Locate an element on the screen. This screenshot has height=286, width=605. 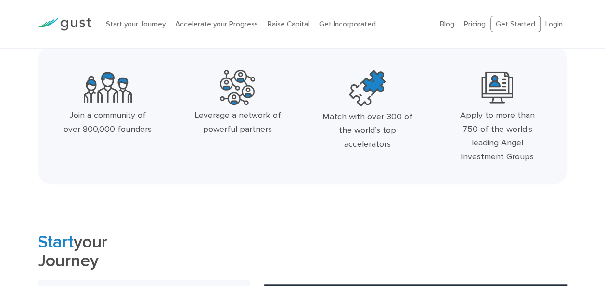
div: Match with over 300 of the world’s top accelerators is located at coordinates (368, 131).